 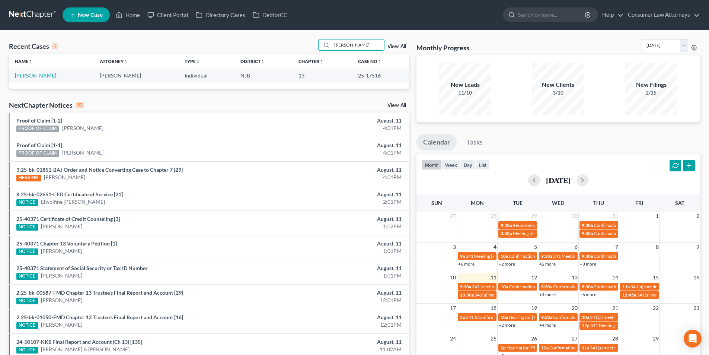 I want to click on a: Directory Cases, so click(x=220, y=15).